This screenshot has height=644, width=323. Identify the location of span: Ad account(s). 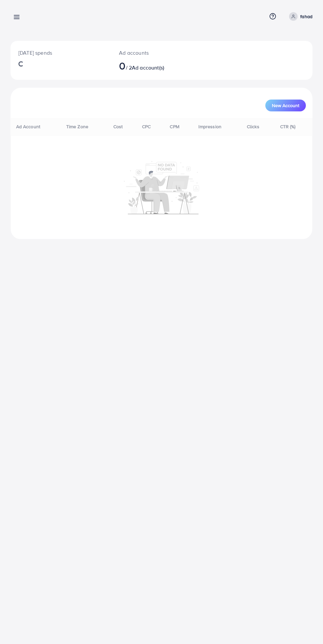
(148, 68).